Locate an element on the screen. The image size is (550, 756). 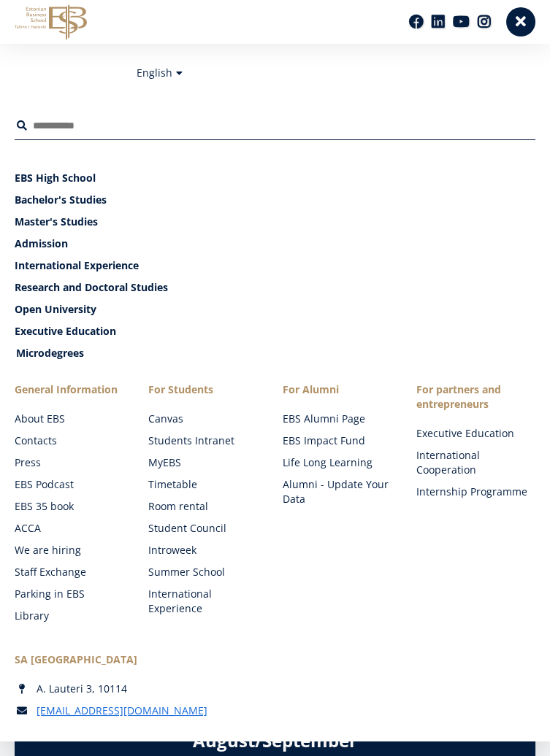
a: EBS 35 book is located at coordinates (73, 506).